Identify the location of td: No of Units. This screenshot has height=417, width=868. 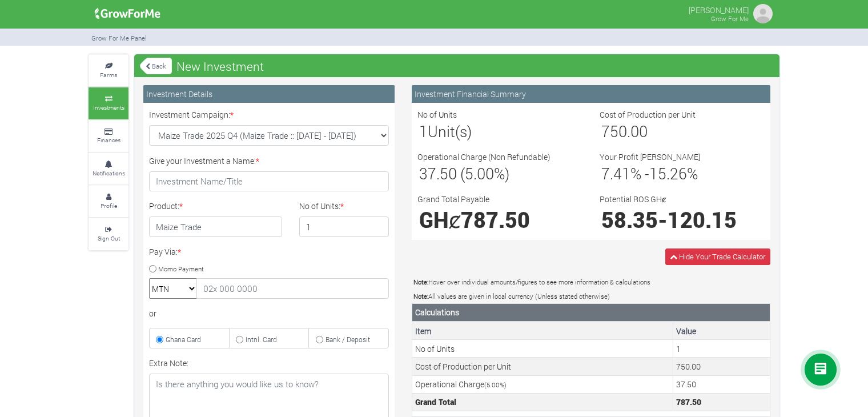
(542, 349).